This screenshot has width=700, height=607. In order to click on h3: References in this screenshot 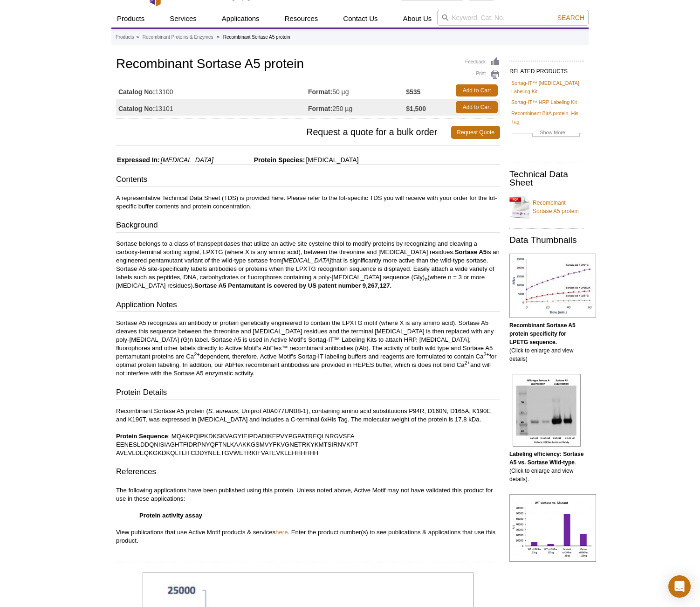, I will do `click(308, 473)`.